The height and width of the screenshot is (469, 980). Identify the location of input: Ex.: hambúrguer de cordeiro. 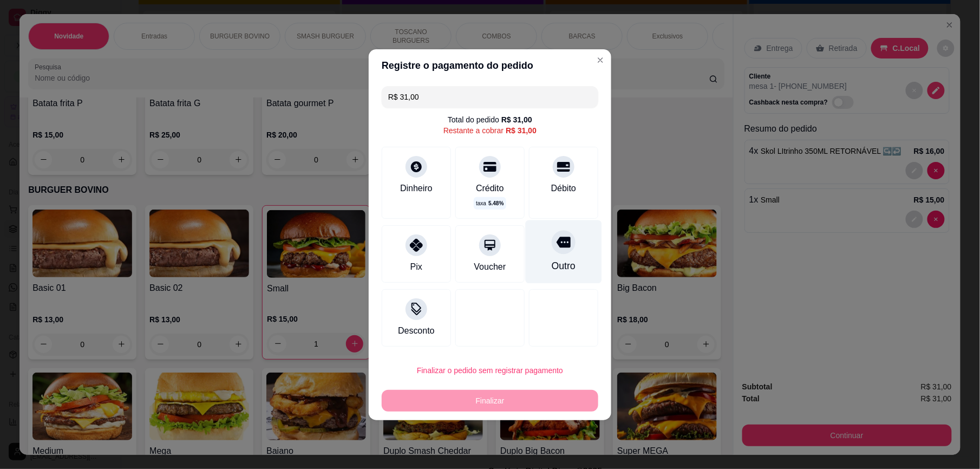
(490, 97).